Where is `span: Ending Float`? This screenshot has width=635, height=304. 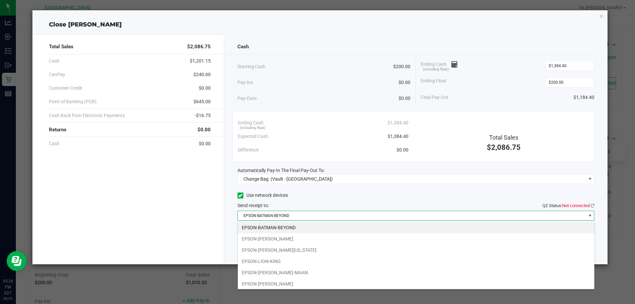 span: Ending Float is located at coordinates (433, 82).